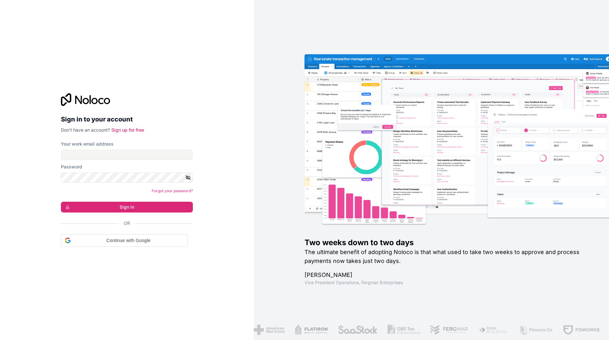 The width and height of the screenshot is (609, 340). I want to click on span: Continue with Google, so click(128, 240).